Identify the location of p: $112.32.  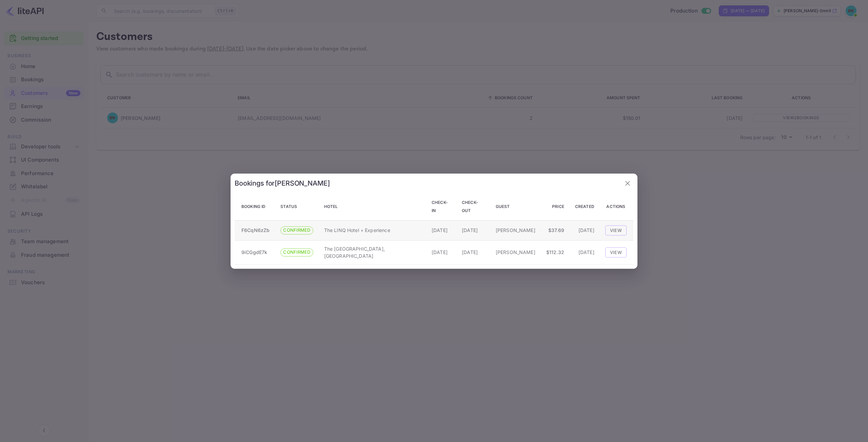
(555, 252).